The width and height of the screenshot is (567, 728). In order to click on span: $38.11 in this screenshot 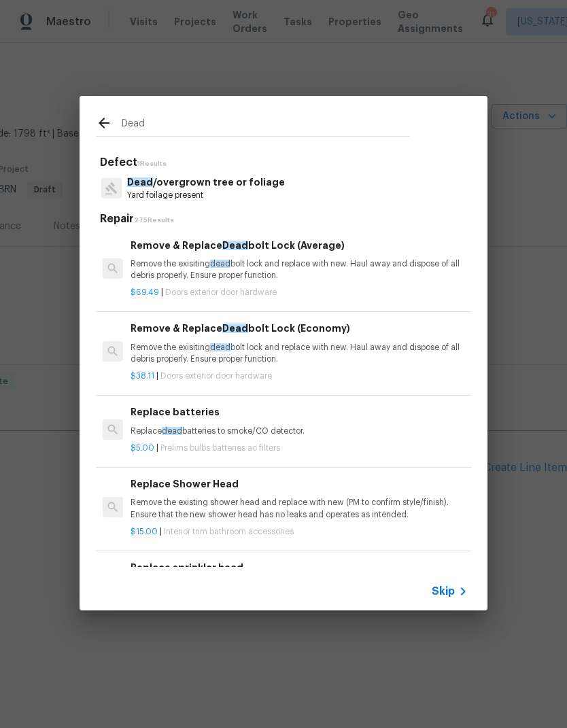, I will do `click(142, 376)`.